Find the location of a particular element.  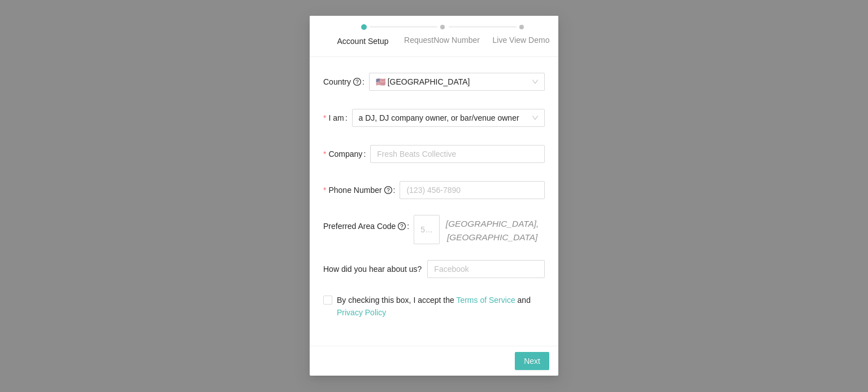

a: Terms of Service is located at coordinates (485, 301).